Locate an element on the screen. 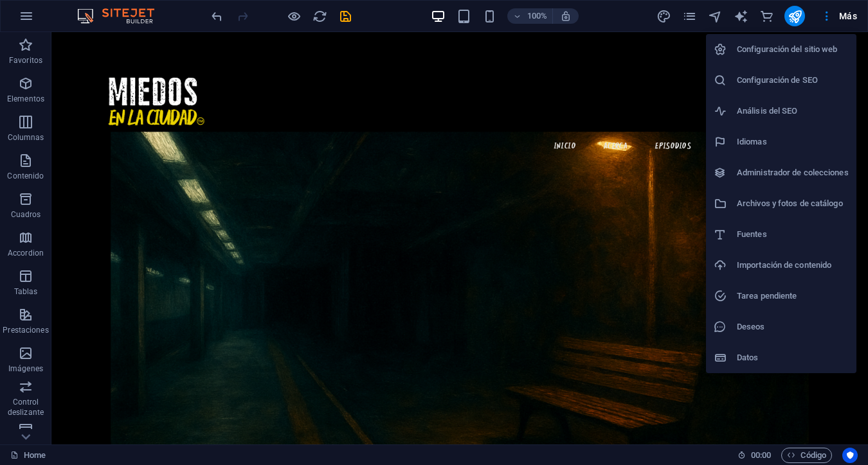  h6: Análisis del SEO is located at coordinates (793, 111).